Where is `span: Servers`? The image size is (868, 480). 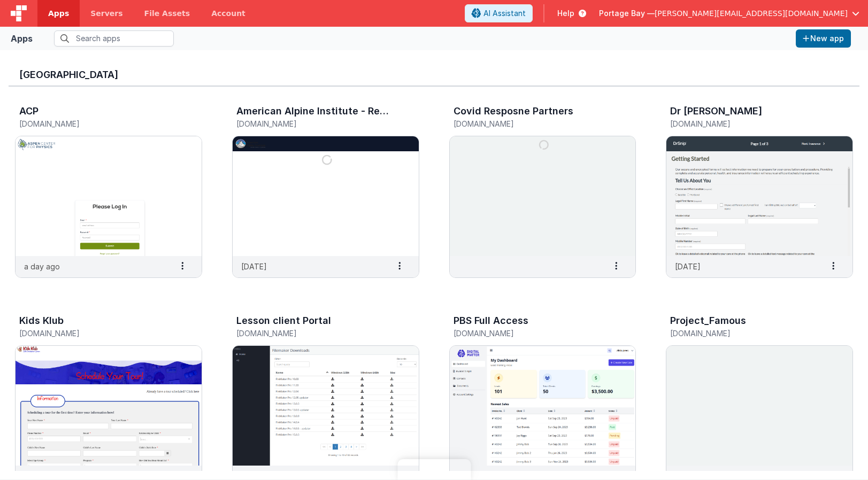
span: Servers is located at coordinates (106, 13).